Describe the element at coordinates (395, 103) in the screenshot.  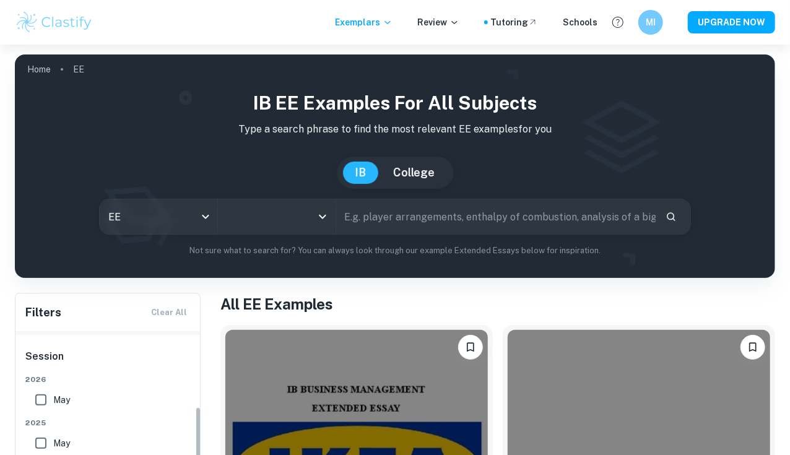
I see `h1: IB EE examples for all subjects` at that location.